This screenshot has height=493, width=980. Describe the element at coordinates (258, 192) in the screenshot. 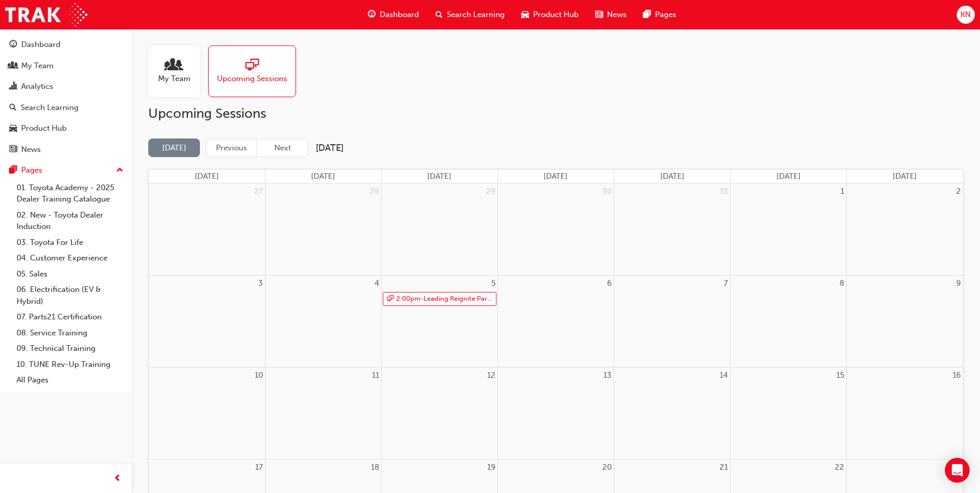

I see `a: July 27, 2025` at that location.